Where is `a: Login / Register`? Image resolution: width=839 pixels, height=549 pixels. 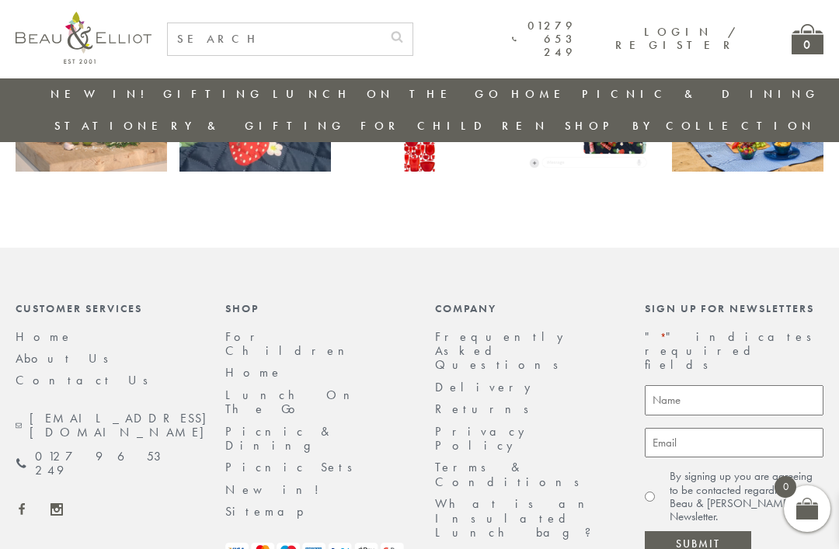
a: Login / Register is located at coordinates (676, 38).